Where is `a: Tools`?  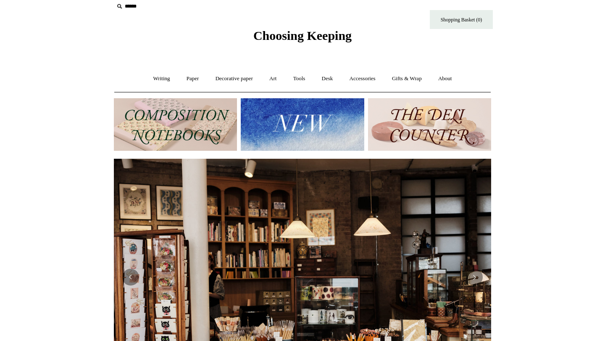
a: Tools is located at coordinates (299, 79).